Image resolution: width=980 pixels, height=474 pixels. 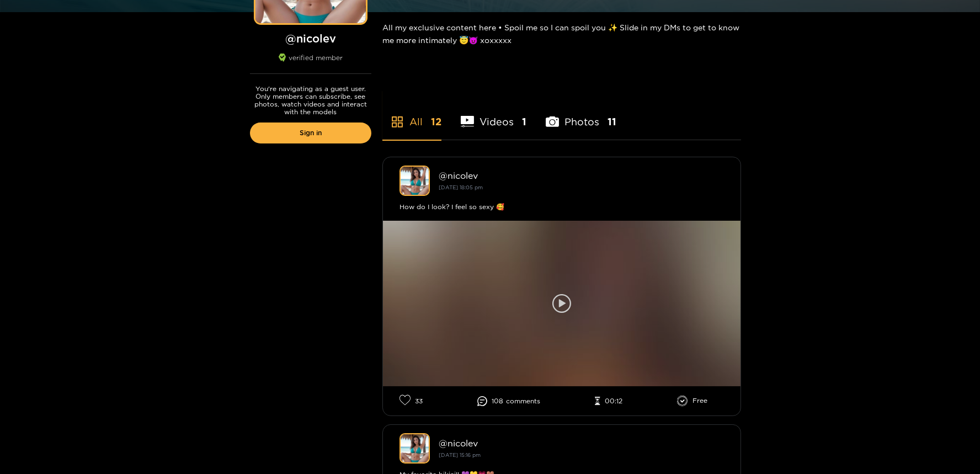 What do you see at coordinates (562, 206) in the screenshot?
I see `div: How do I look? I feel so sexy 🥰` at bounding box center [562, 206].